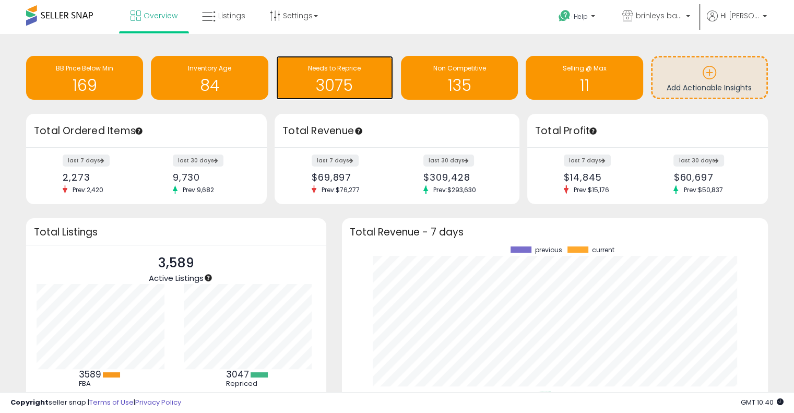  What do you see at coordinates (158, 402) in the screenshot?
I see `a: Privacy Policy` at bounding box center [158, 402].